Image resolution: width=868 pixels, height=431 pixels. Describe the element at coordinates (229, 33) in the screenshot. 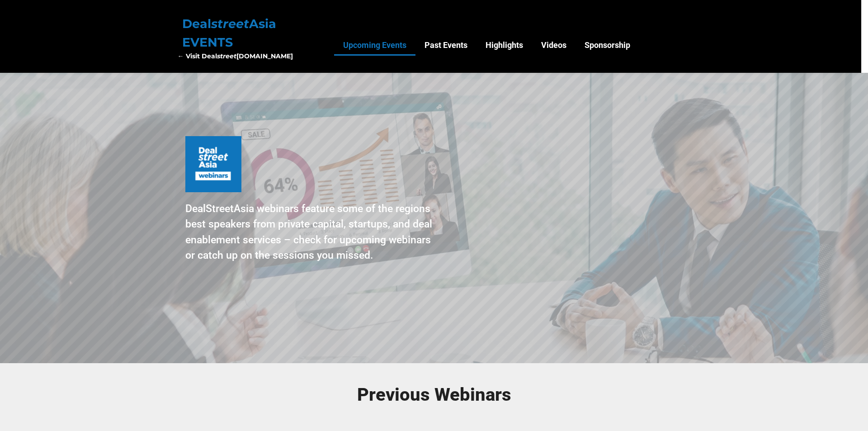

I see `strong: Deal Asia EVENTS` at that location.